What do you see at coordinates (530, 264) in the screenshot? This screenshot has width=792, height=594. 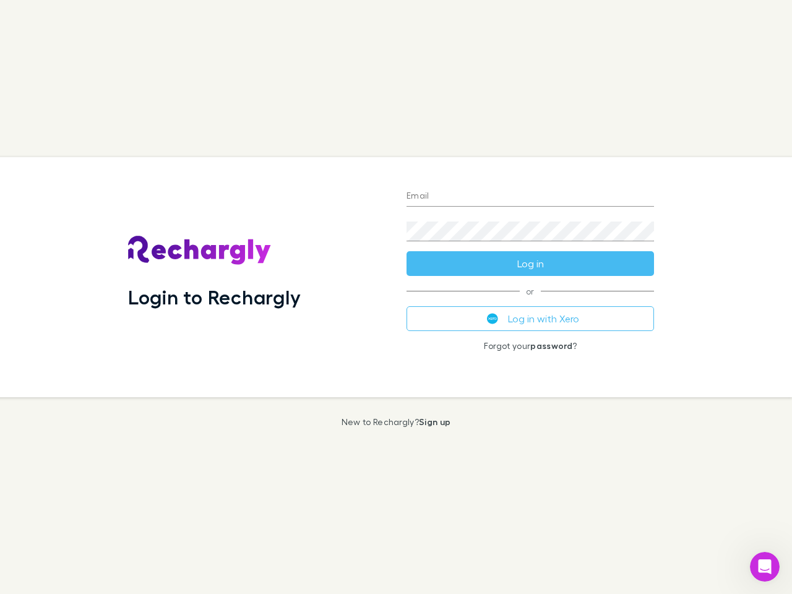 I see `button: Log in` at bounding box center [530, 264].